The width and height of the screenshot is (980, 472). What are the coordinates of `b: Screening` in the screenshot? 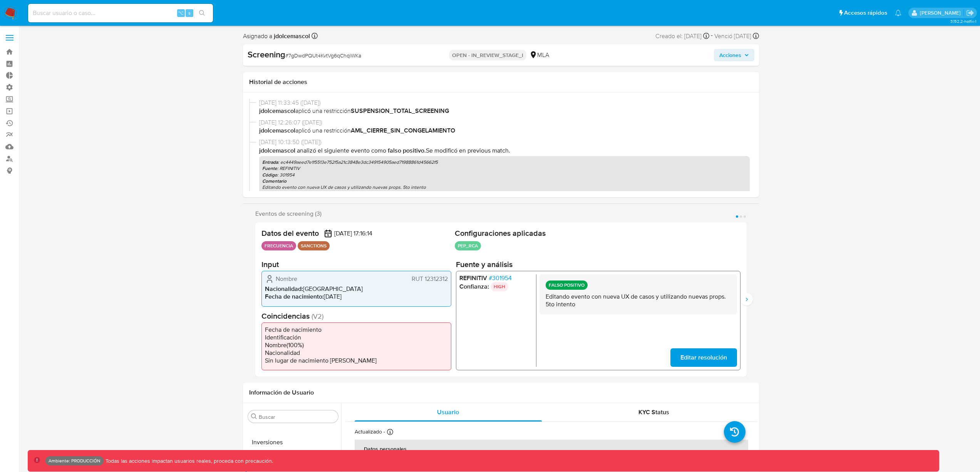 It's located at (266, 54).